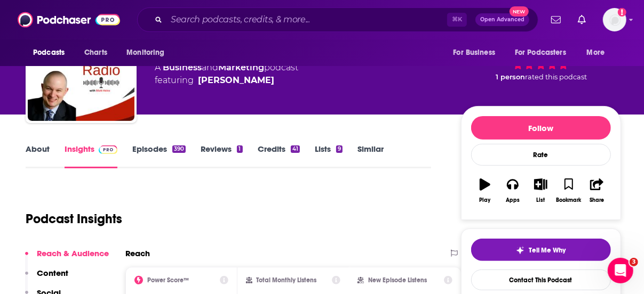 Image resolution: width=644 pixels, height=294 pixels. What do you see at coordinates (547, 251) in the screenshot?
I see `span: Tell Me Why` at bounding box center [547, 251].